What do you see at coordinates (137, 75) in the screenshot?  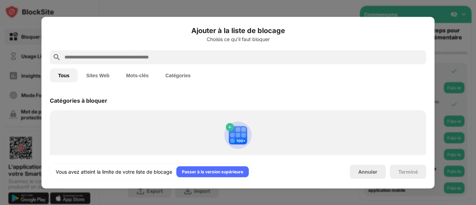 I see `button: Mots-clés` at bounding box center [137, 75].